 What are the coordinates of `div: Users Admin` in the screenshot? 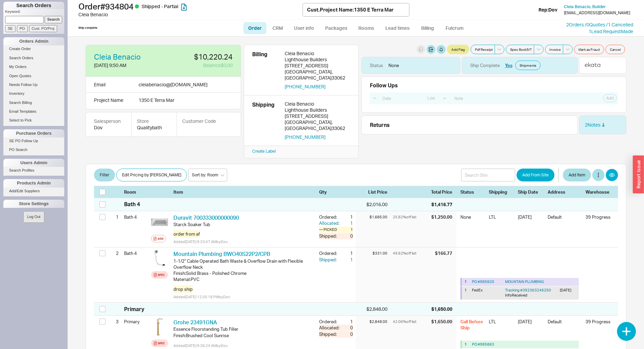 It's located at (34, 163).